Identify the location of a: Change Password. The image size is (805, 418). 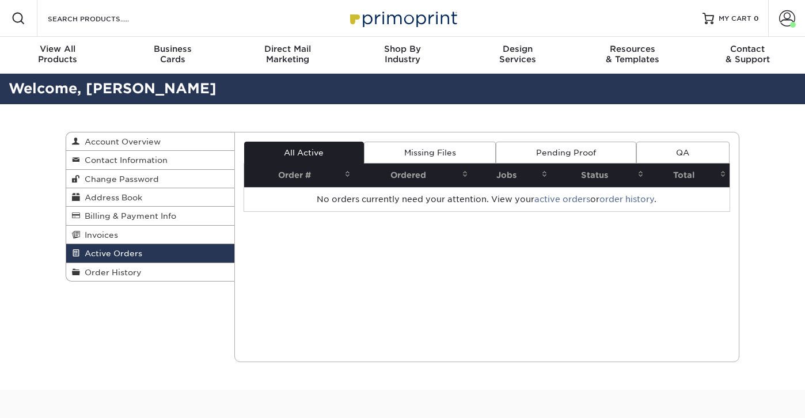
(150, 179).